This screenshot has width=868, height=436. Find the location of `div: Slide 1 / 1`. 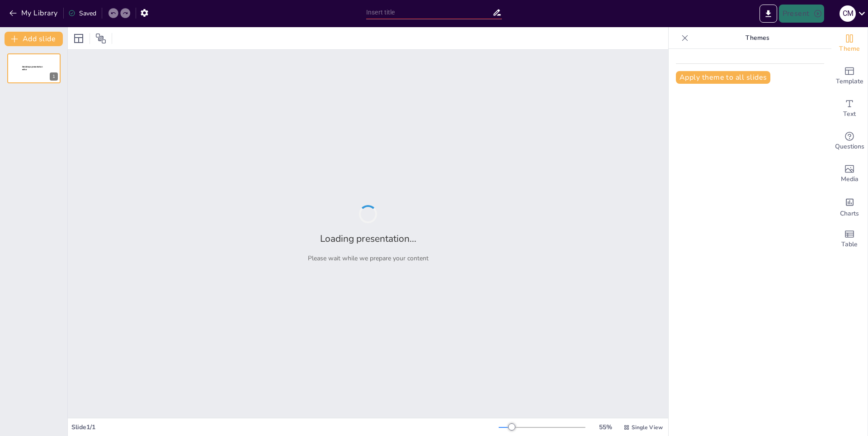

div: Slide 1 / 1 is located at coordinates (285, 427).